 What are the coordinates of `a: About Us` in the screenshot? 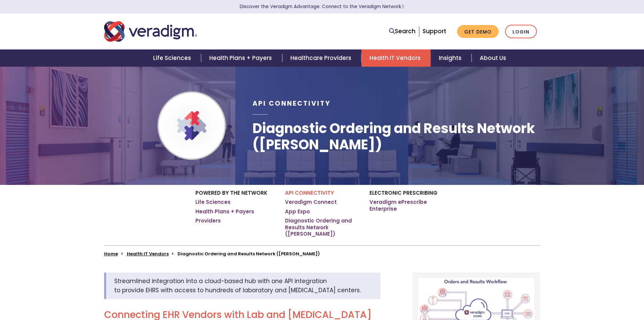 It's located at (493, 58).